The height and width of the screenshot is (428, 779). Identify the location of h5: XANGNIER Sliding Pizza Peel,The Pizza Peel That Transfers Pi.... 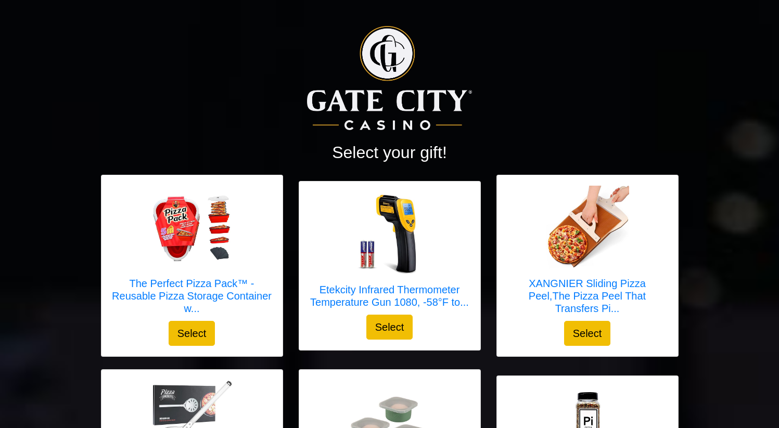
(587, 296).